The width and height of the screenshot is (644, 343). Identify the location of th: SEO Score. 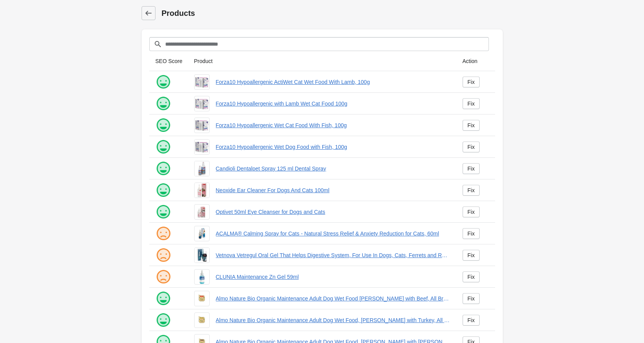
(169, 61).